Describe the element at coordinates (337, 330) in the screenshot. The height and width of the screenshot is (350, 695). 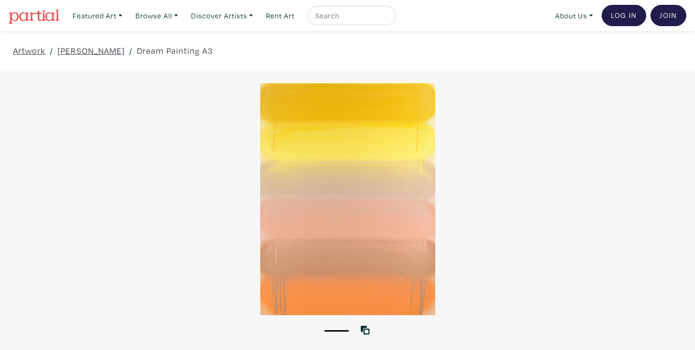
I see `button: 1 of 1` at that location.